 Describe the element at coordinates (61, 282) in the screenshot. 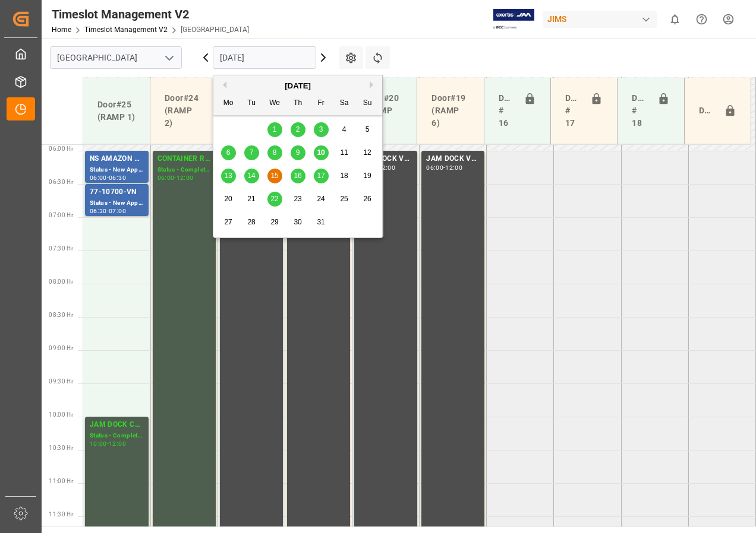

I see `span: 08:00 Hr` at that location.